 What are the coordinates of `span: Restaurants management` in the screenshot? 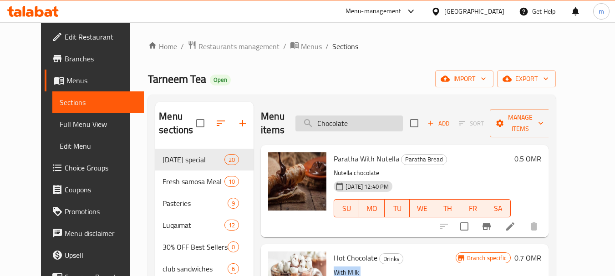 It's located at (239, 46).